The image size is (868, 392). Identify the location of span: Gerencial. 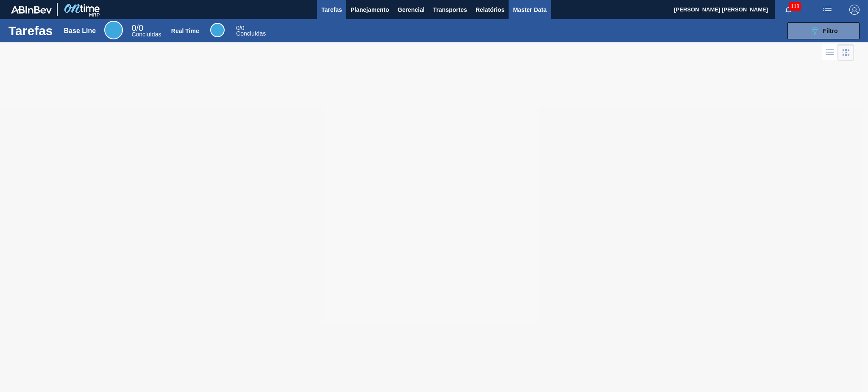
(411, 10).